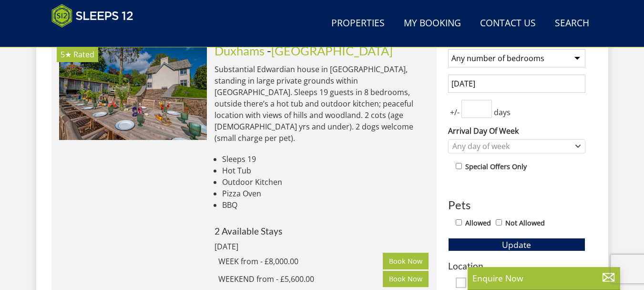 Image resolution: width=644 pixels, height=290 pixels. Describe the element at coordinates (495, 166) in the screenshot. I see `label: Special Offers Only` at that location.